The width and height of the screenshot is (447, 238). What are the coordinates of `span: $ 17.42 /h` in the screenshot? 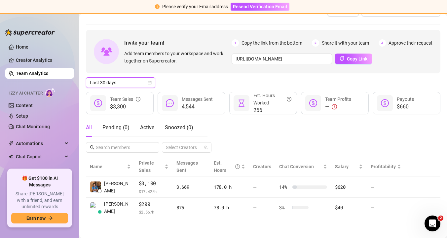 It's located at (154, 191).